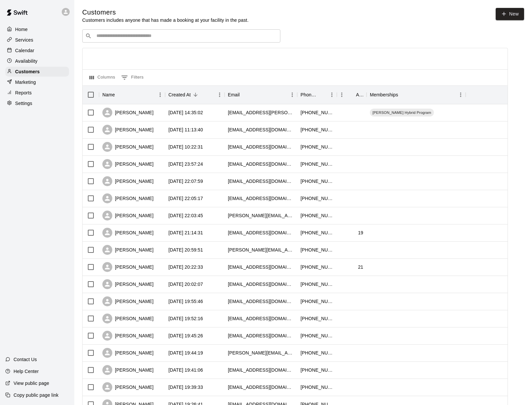 The width and height of the screenshot is (532, 405). What do you see at coordinates (37, 103) in the screenshot?
I see `a: Settings` at bounding box center [37, 103].